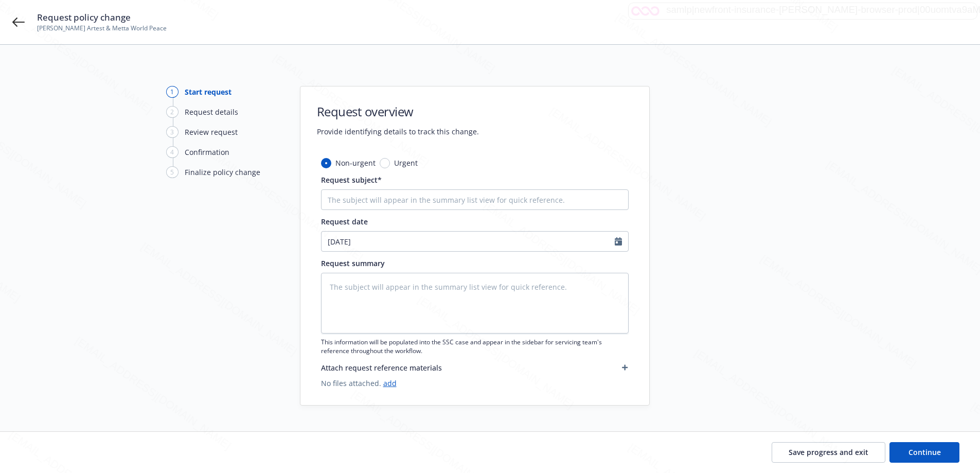  I want to click on div: 5, so click(172, 172).